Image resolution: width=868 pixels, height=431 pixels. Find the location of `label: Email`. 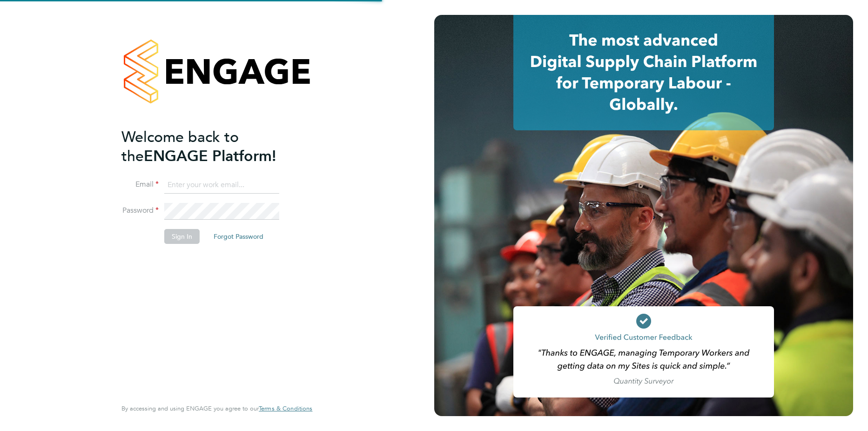

label: Email is located at coordinates (140, 185).